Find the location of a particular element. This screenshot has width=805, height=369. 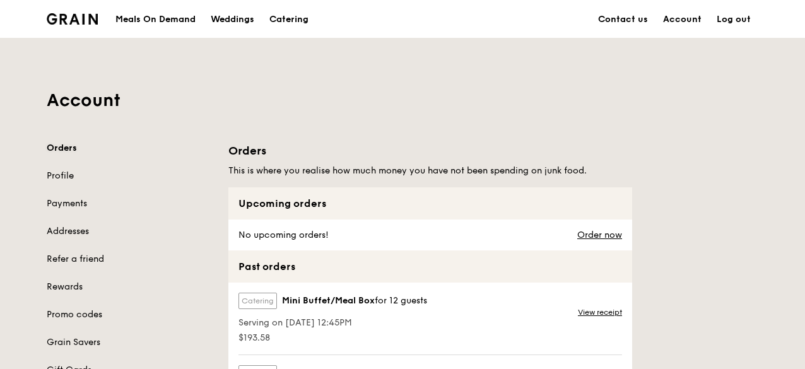

h1: Orders is located at coordinates (430, 151).